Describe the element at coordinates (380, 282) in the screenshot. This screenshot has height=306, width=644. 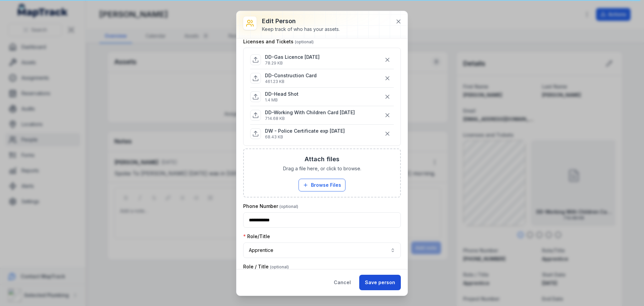
I see `button: Save person` at that location.